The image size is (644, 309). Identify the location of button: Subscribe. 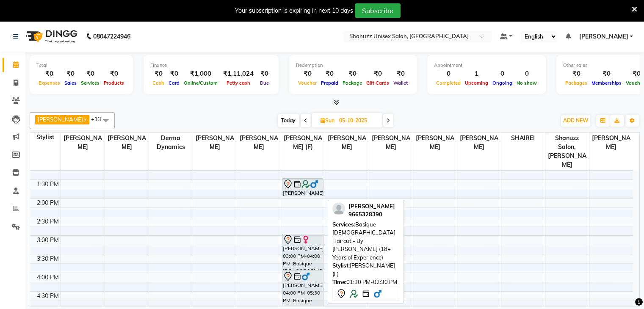
(378, 11).